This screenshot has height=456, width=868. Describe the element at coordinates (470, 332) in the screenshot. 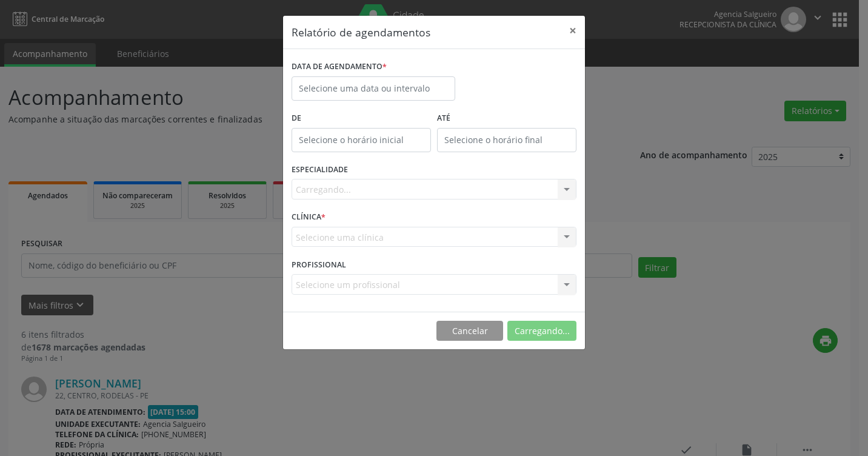

I see `button: Cancelar` at that location.